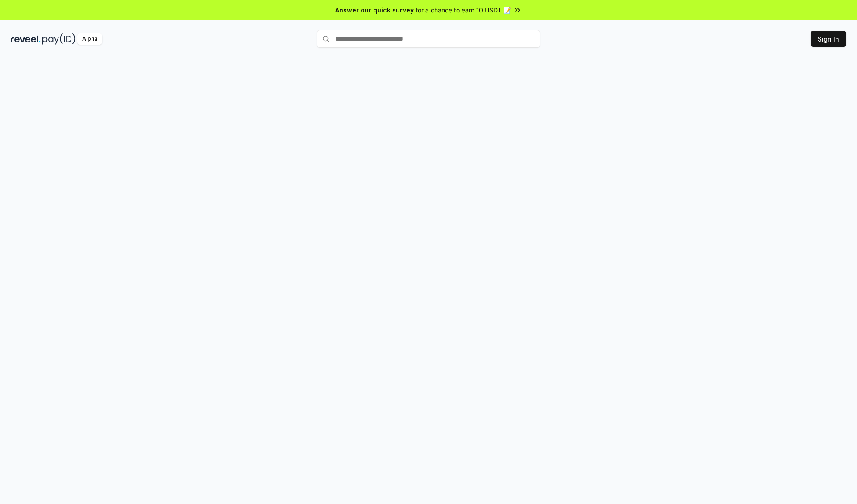 The height and width of the screenshot is (504, 857). What do you see at coordinates (464, 10) in the screenshot?
I see `span: for a chance to earn 10 USDT 📝` at bounding box center [464, 10].